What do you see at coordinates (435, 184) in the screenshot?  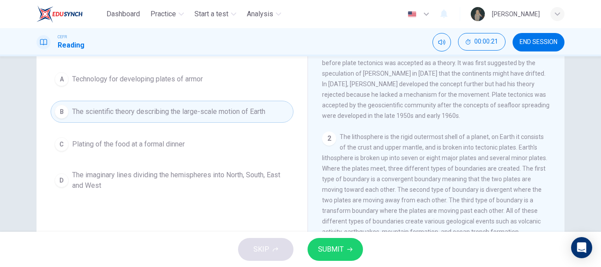 I see `span: The lithosphere is the rigid outermost shell of a planet, on Earth it consists of the crust and u...` at bounding box center [435, 184].